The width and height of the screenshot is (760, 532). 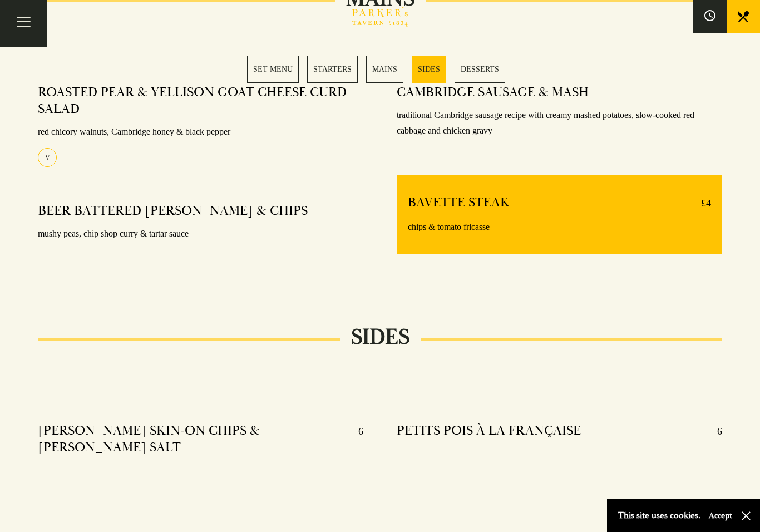 What do you see at coordinates (479, 69) in the screenshot?
I see `a: 5 / 5` at bounding box center [479, 69].